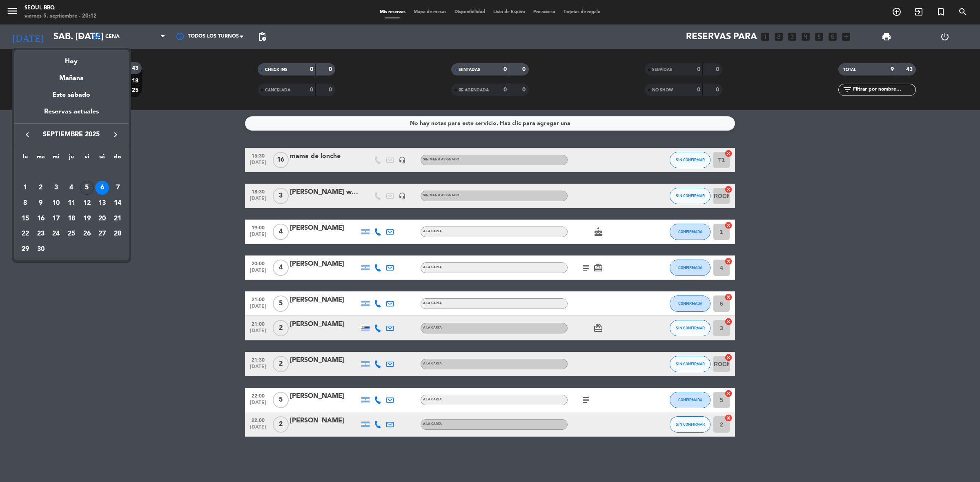 The image size is (980, 482). What do you see at coordinates (102, 219) in the screenshot?
I see `td: 20 de septiembre de 2025` at bounding box center [102, 219].